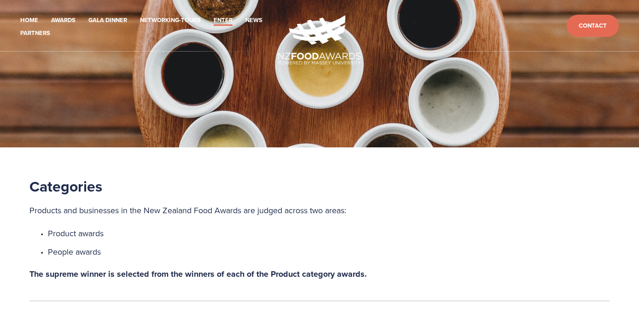 Image resolution: width=639 pixels, height=309 pixels. What do you see at coordinates (329, 252) in the screenshot?
I see `p: People awards` at bounding box center [329, 252].